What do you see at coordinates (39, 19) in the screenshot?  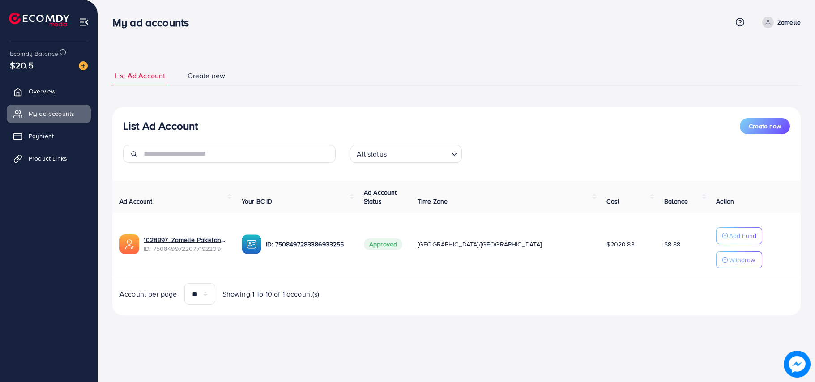 I see `img: logo` at bounding box center [39, 19].